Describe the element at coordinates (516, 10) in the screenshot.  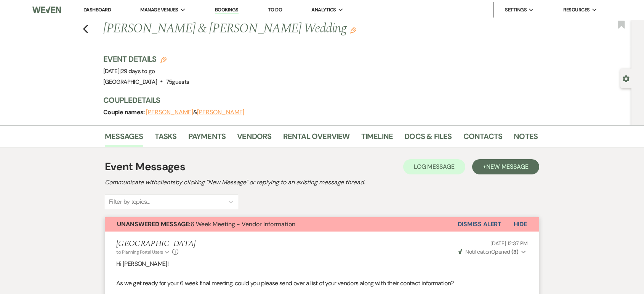
I see `span: Settings` at that location.